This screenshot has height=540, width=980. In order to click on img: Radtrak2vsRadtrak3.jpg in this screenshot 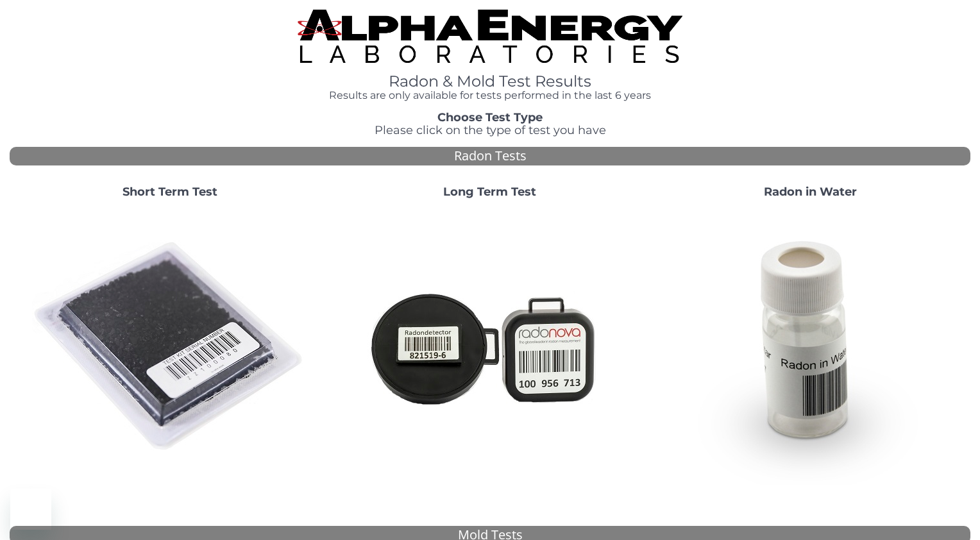, I will do `click(490, 347)`.